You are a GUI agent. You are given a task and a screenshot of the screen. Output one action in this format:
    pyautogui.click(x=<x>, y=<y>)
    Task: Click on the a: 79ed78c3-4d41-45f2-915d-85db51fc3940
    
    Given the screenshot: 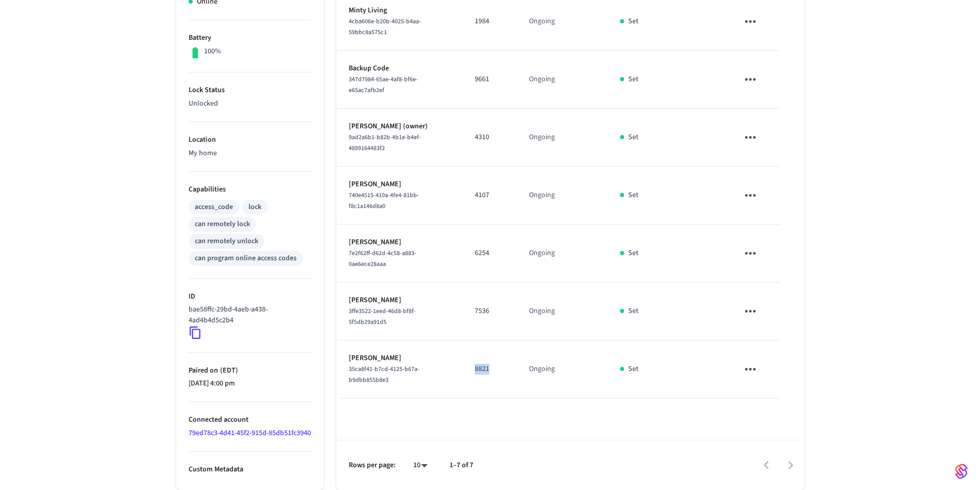 What is the action you would take?
    pyautogui.click(x=250, y=433)
    